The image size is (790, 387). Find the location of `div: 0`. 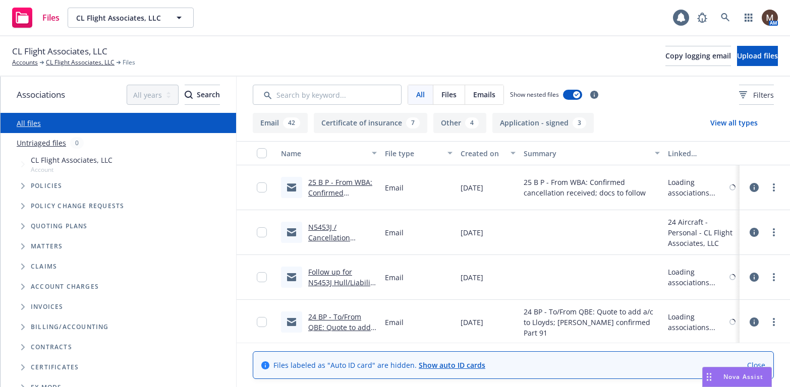

div: 0 is located at coordinates (77, 143).